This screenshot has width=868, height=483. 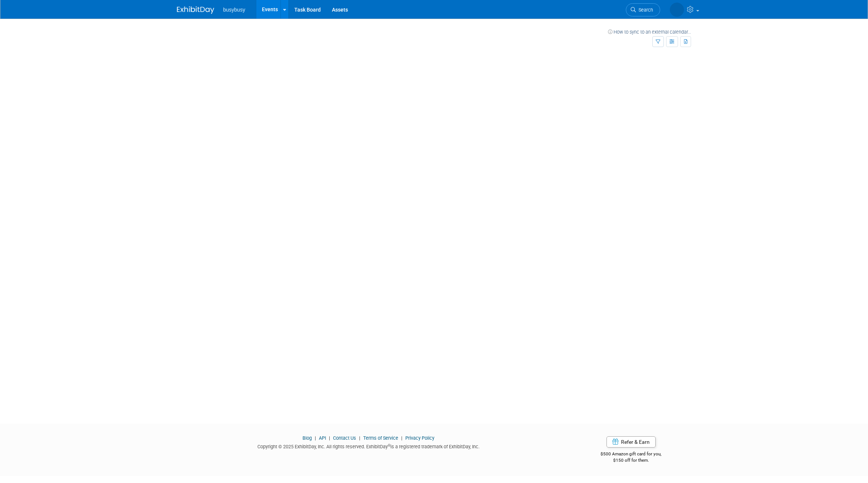 I want to click on a: Refer & Earn, so click(x=631, y=442).